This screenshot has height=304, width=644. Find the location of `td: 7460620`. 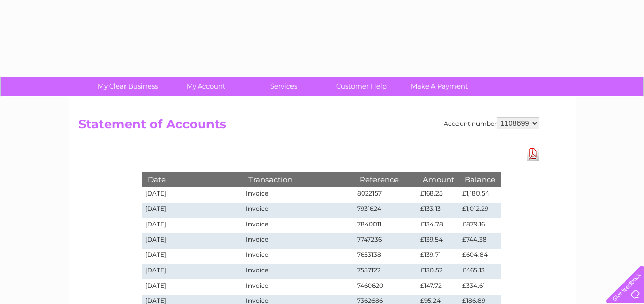

td: 7460620 is located at coordinates (386, 287).